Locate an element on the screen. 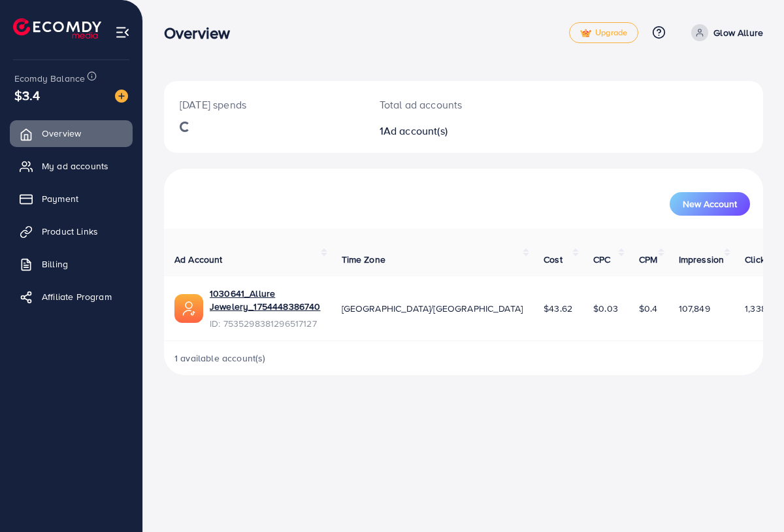  span: $0.03 is located at coordinates (606, 308).